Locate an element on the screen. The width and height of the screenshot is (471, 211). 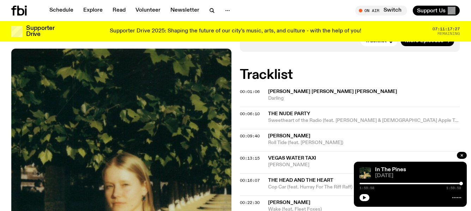
a: Explore is located at coordinates (93, 11).